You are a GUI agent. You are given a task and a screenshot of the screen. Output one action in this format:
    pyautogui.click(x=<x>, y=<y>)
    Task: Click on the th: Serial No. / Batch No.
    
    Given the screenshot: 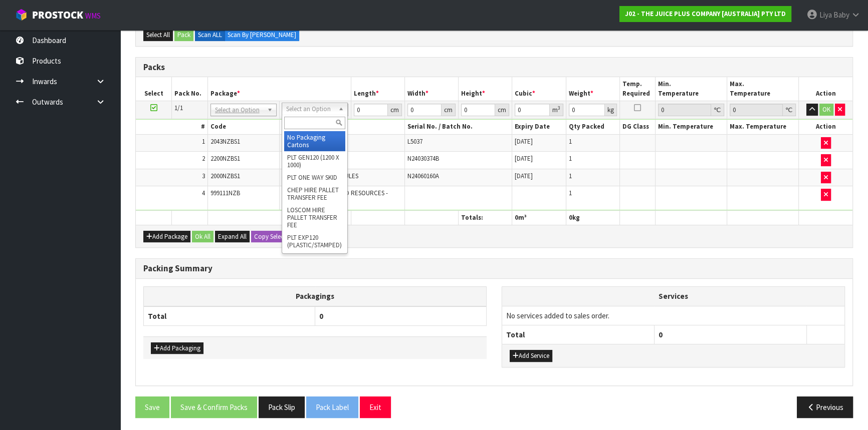 What is the action you would take?
    pyautogui.click(x=458, y=126)
    